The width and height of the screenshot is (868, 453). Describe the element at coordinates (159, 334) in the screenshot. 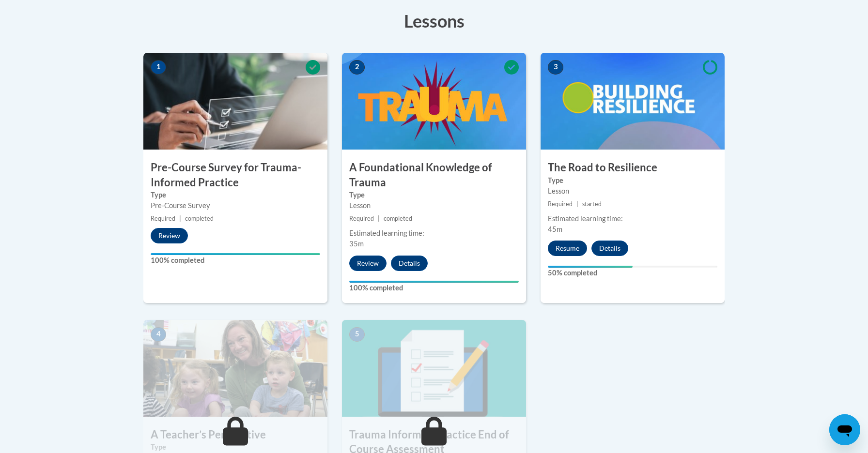

I see `span: 4` at that location.